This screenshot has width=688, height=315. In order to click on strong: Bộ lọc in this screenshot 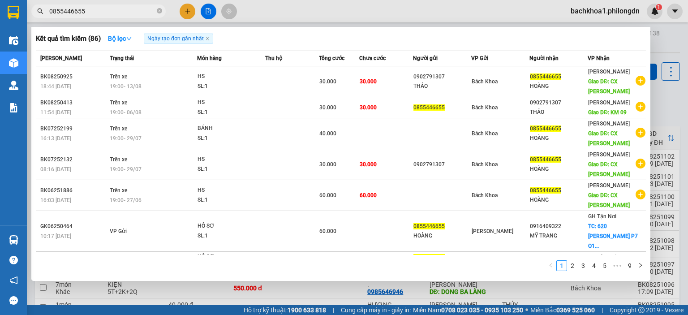, I will do `click(120, 39)`.